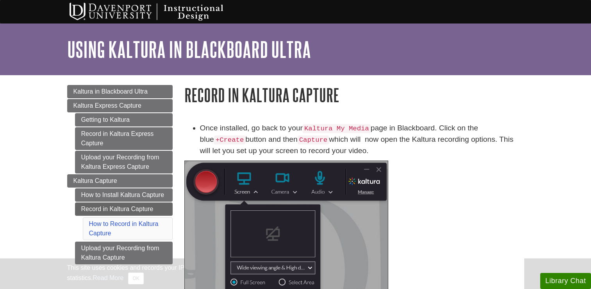 This screenshot has width=591, height=289. I want to click on h1: Record in Kaltura Capture, so click(355, 95).